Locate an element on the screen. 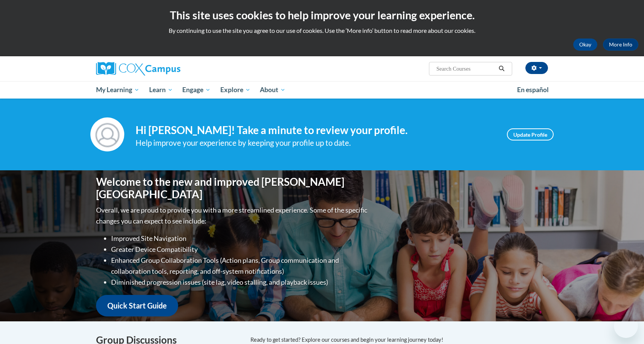 Image resolution: width=644 pixels, height=344 pixels. h2: This site uses cookies to help improve your learning experience. is located at coordinates (322, 15).